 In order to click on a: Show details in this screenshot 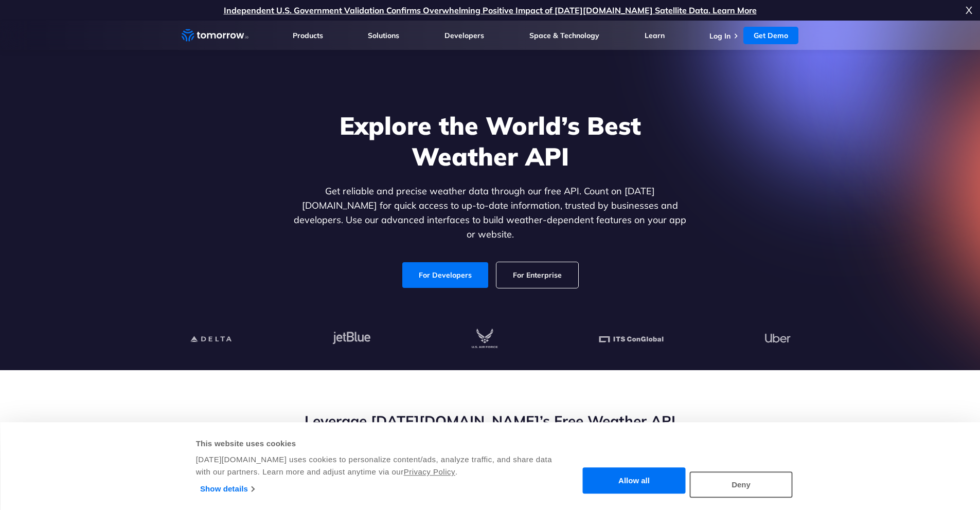, I will do `click(227, 489)`.